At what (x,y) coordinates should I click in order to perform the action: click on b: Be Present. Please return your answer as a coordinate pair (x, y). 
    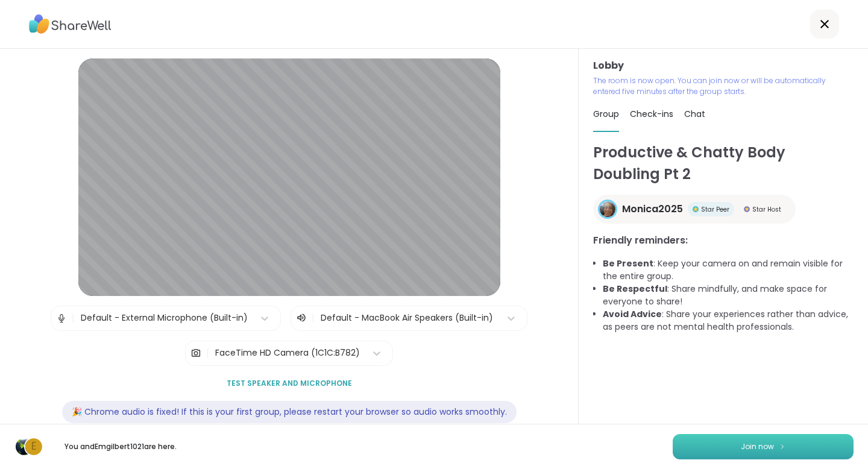
    Looking at the image, I should click on (628, 263).